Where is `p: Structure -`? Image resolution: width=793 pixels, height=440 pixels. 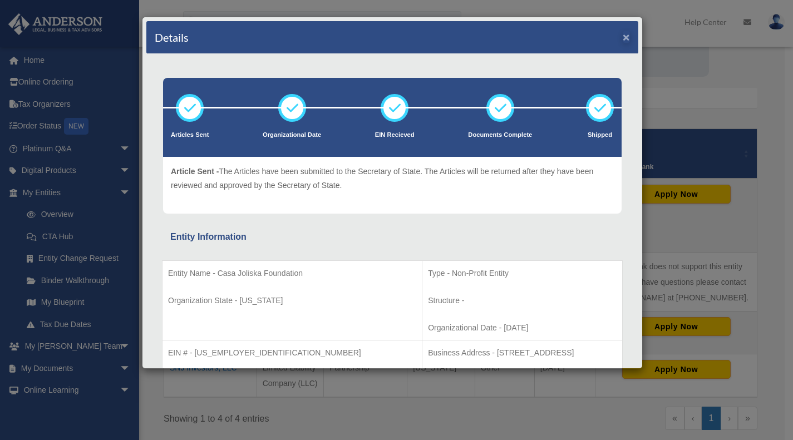 p: Structure - is located at coordinates (522, 301).